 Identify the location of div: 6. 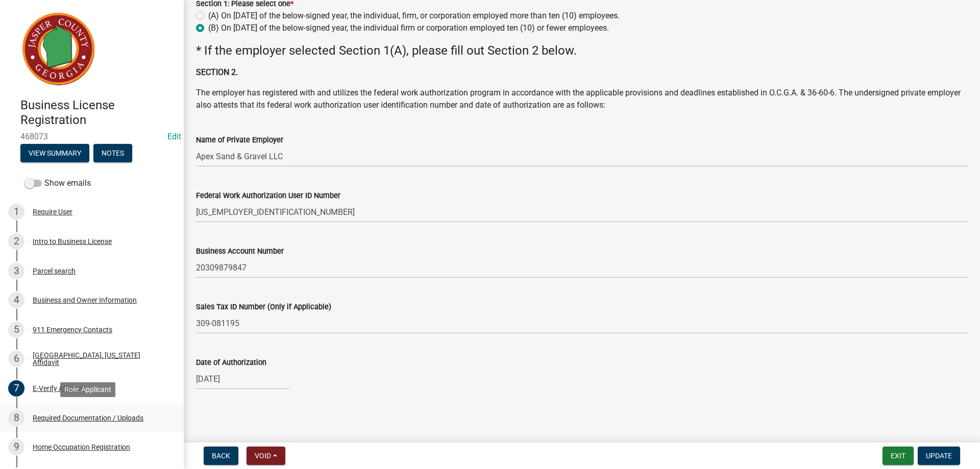
(17, 359).